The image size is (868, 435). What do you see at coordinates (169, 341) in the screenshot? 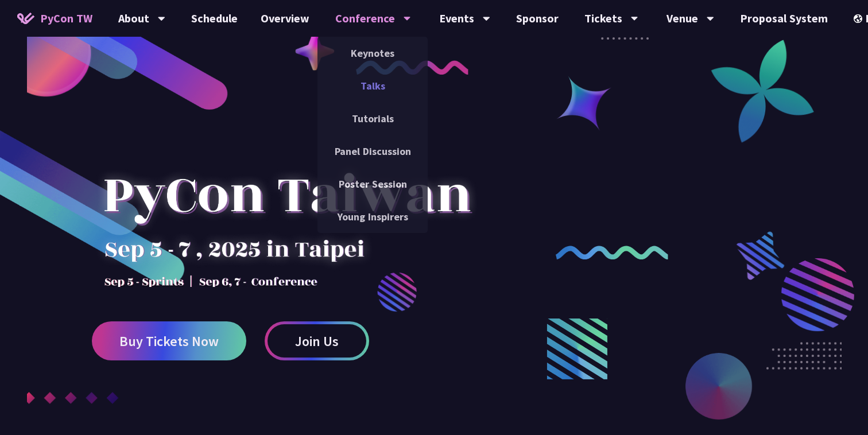
I see `span: Buy Tickets Now` at bounding box center [169, 341].